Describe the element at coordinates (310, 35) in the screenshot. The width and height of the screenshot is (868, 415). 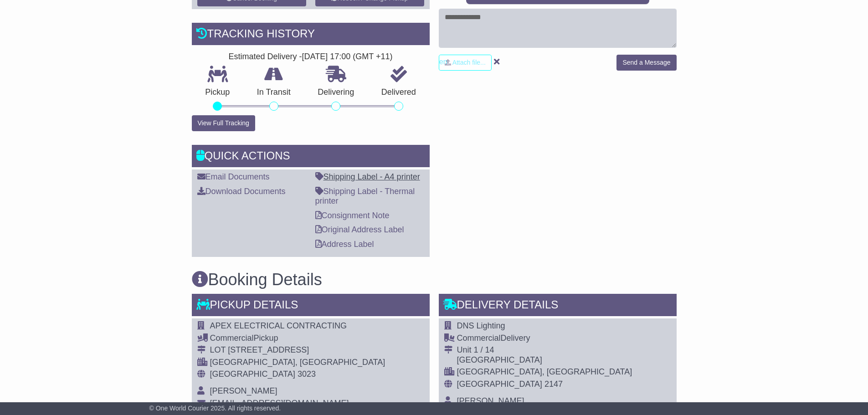
I see `div: Tracking history` at that location.